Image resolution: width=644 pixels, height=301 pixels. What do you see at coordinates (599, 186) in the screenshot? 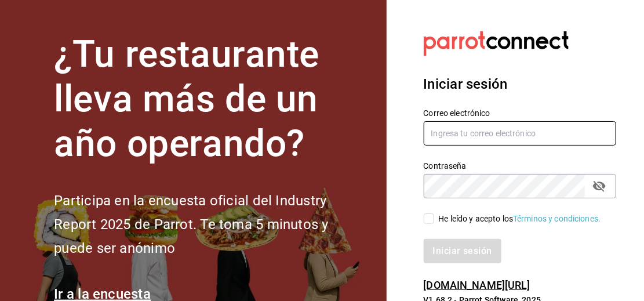
I see `button: campo de contraseña` at bounding box center [599, 186].